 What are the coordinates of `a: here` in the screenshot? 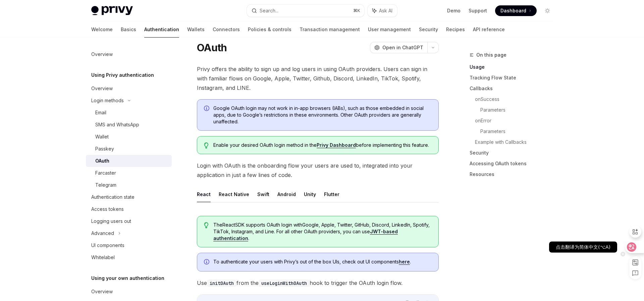 It's located at (404, 262).